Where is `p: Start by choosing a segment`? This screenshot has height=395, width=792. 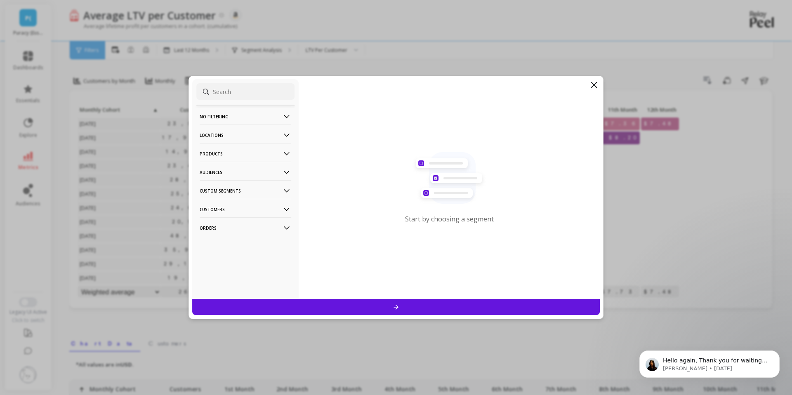 p: Start by choosing a segment is located at coordinates (449, 219).